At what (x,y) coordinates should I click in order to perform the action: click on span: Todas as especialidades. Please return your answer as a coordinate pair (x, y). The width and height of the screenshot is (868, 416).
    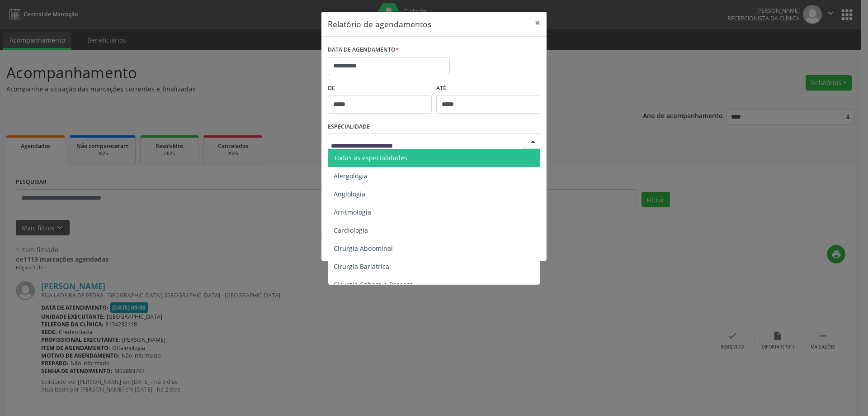
    Looking at the image, I should click on (371, 157).